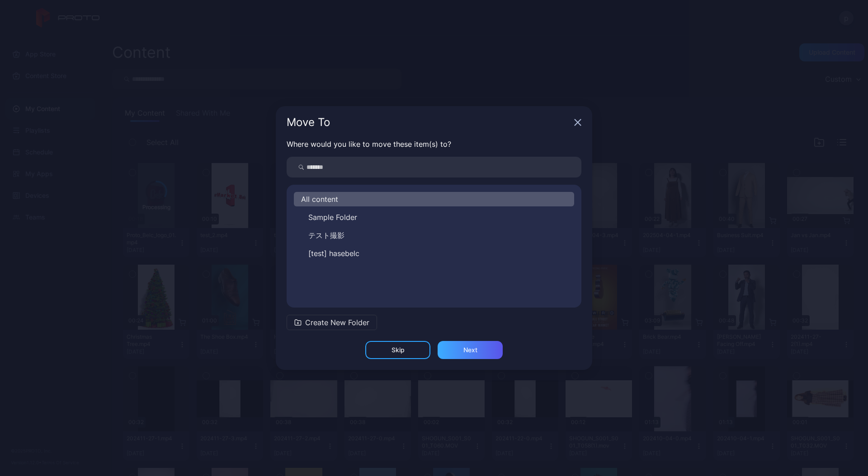 Image resolution: width=868 pixels, height=476 pixels. I want to click on span: [test] hasebelc, so click(333, 253).